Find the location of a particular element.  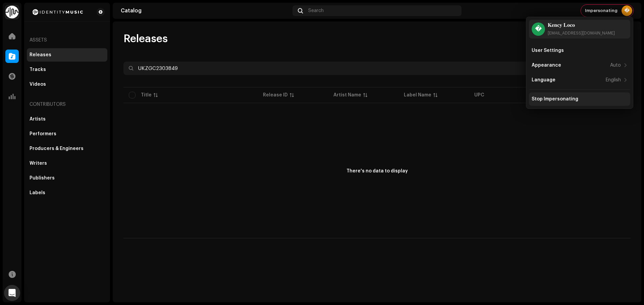

img: 0f74c21f-6d1c-4dbc-9196-dbddad53419e is located at coordinates (12, 12).